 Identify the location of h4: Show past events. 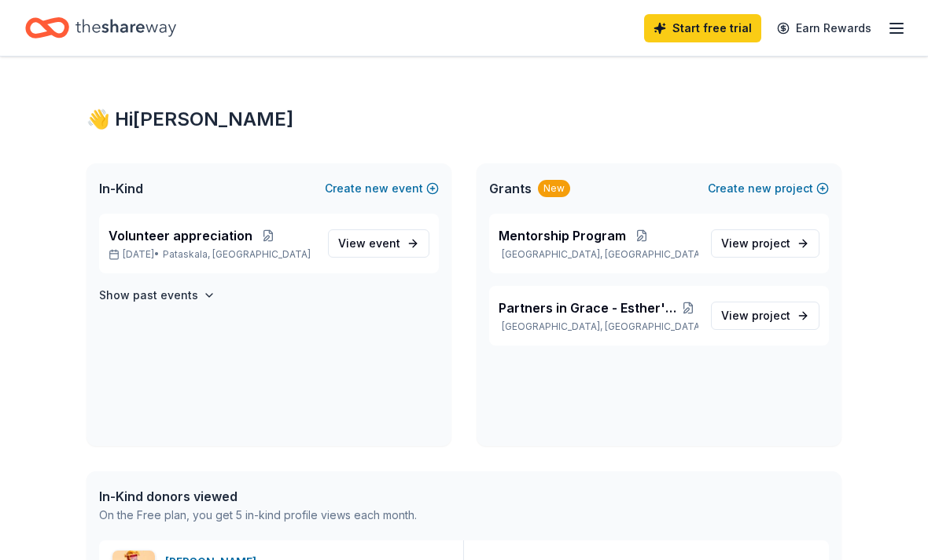
(149, 296).